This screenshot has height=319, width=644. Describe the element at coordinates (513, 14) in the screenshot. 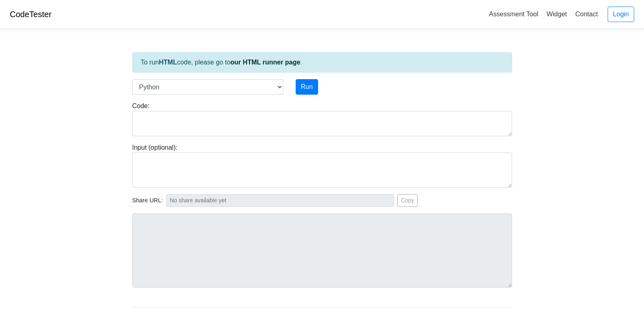

I see `a: Assessment Tool` at that location.